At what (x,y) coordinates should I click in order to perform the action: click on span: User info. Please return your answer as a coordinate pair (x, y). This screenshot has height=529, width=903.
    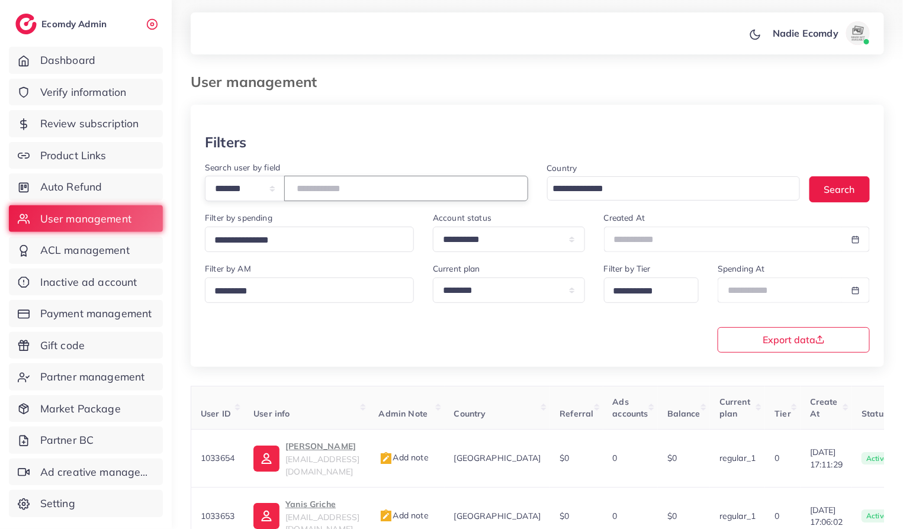
    Looking at the image, I should click on (271, 414).